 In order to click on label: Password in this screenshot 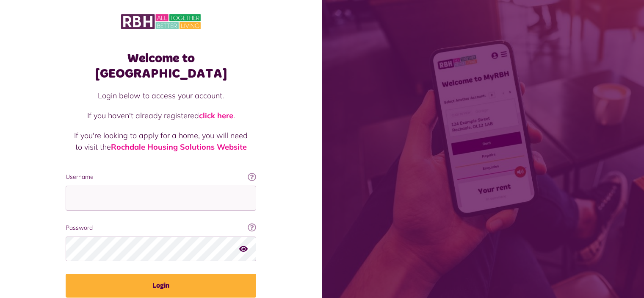, I will do `click(161, 227)`.